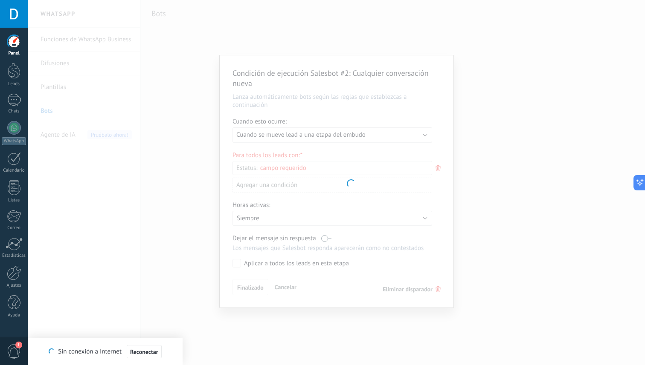 The width and height of the screenshot is (645, 365). Describe the element at coordinates (14, 228) in the screenshot. I see `div: Correo` at that location.